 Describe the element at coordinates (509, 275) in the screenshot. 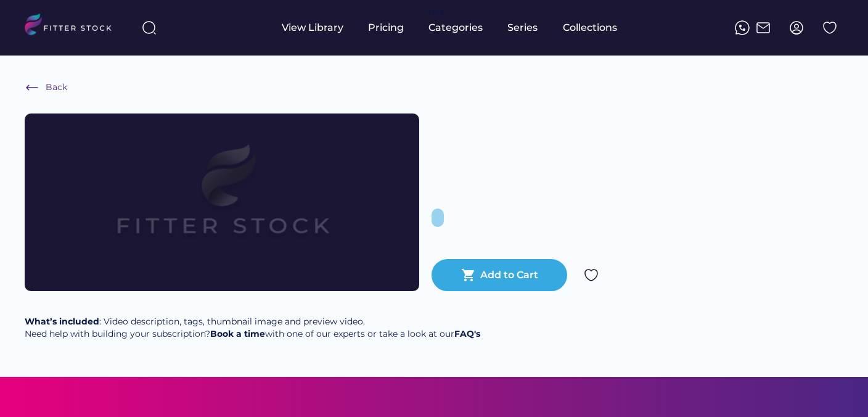

I see `div: Add to Cart` at that location.